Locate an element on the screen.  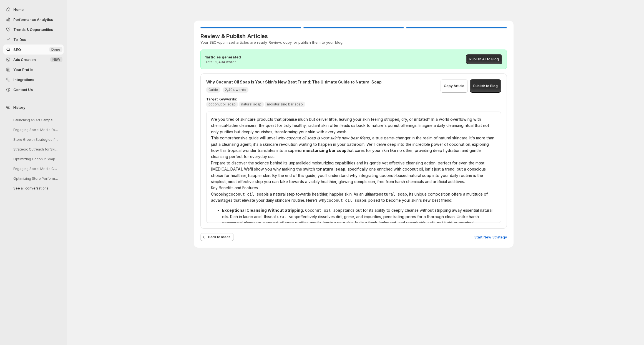
span: coconut oil soap is located at coordinates (222, 104).